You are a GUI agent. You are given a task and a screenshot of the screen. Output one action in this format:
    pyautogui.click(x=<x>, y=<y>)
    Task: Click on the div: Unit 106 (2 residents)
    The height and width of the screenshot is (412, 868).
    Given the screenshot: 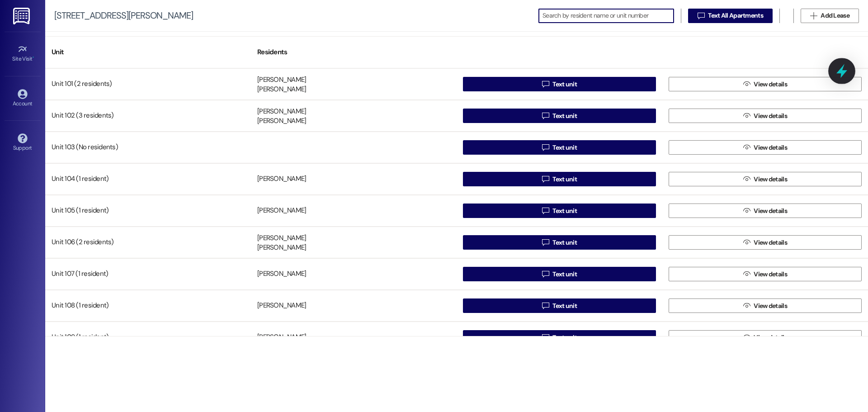 What is the action you would take?
    pyautogui.click(x=148, y=242)
    